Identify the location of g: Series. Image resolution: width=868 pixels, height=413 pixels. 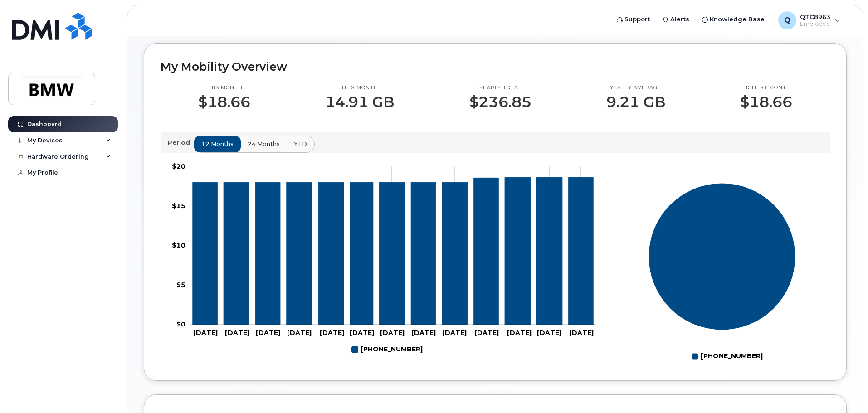
(722, 256).